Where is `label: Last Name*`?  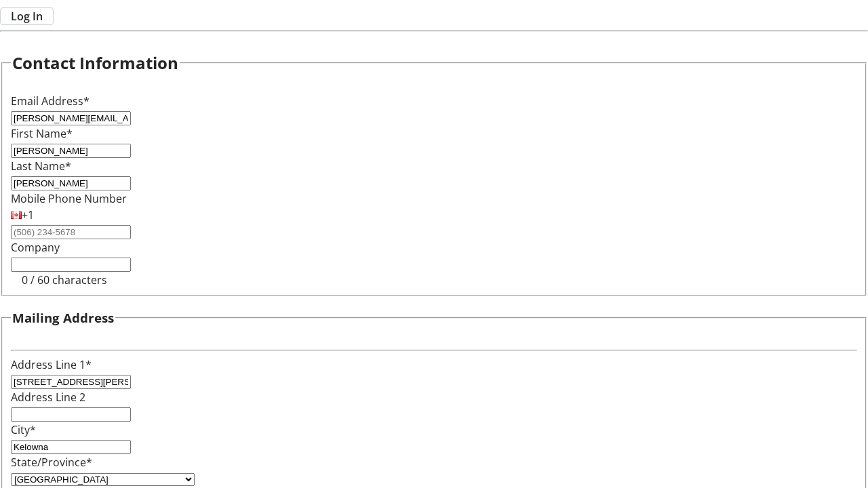
label: Last Name* is located at coordinates (41, 166).